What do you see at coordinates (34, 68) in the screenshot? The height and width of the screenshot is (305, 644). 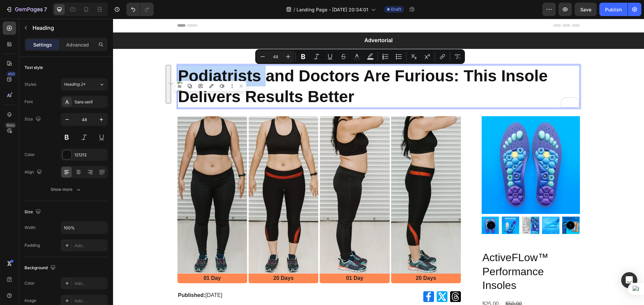 I see `div: Text style` at bounding box center [34, 68].